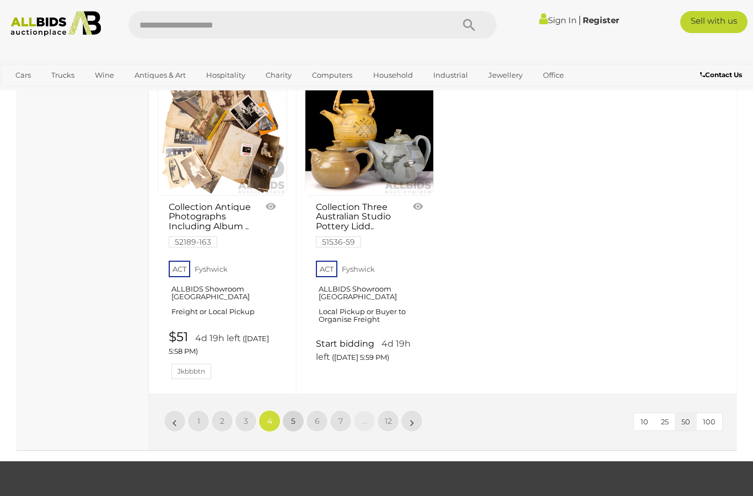 Image resolution: width=753 pixels, height=496 pixels. Describe the element at coordinates (361, 224) in the screenshot. I see `a: Collection Three Australian Studio Pottery Lidd.. 51536-59` at that location.